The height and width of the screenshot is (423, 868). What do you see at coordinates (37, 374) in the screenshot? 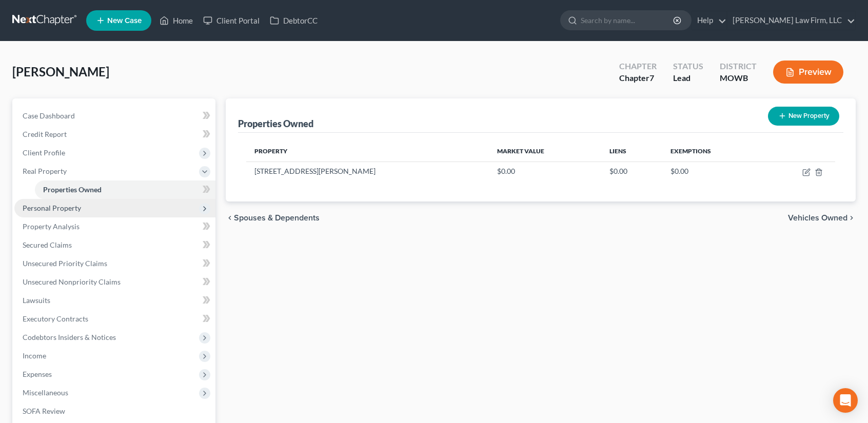
I see `span: Expenses` at bounding box center [37, 374].